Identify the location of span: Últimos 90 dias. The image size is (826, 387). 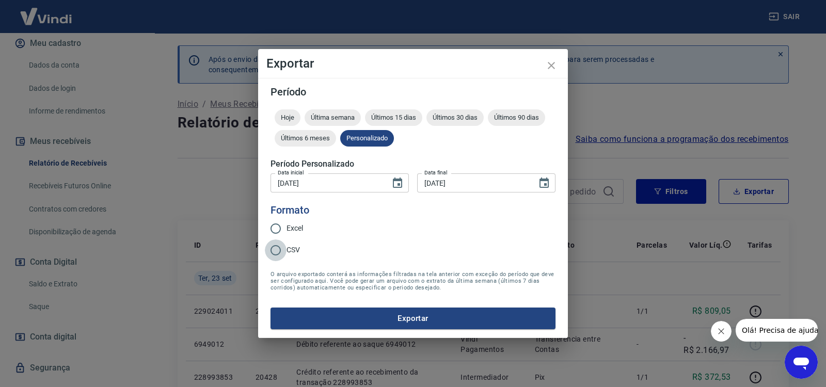
(516, 117).